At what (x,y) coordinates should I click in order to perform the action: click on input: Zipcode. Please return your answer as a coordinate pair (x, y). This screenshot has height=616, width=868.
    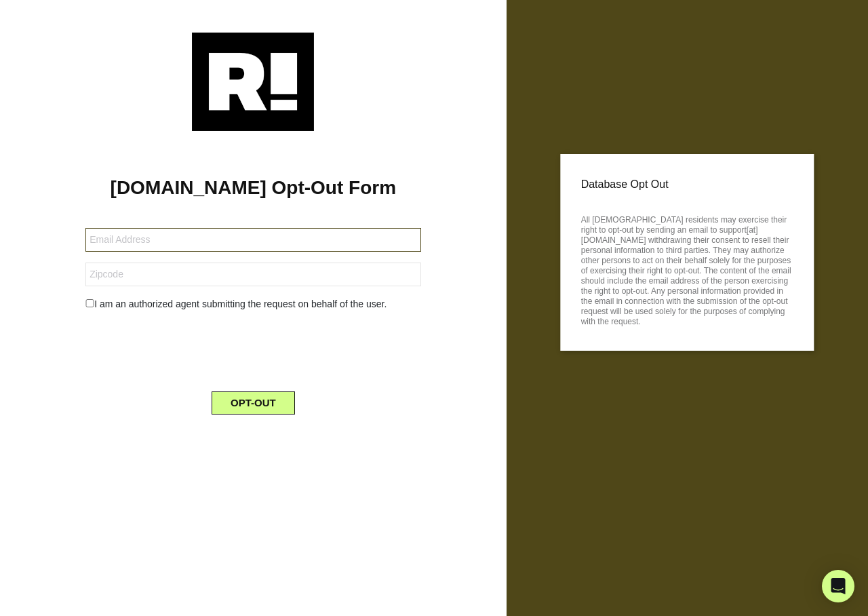
    Looking at the image, I should click on (253, 274).